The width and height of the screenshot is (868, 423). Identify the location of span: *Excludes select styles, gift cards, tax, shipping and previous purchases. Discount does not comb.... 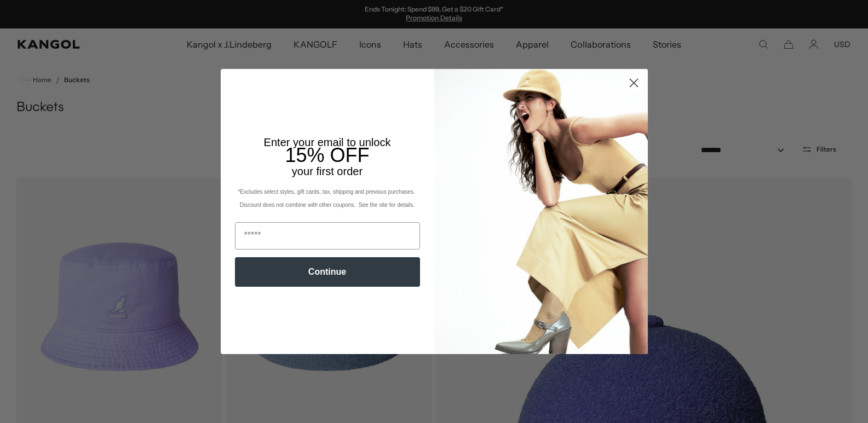
(327, 198).